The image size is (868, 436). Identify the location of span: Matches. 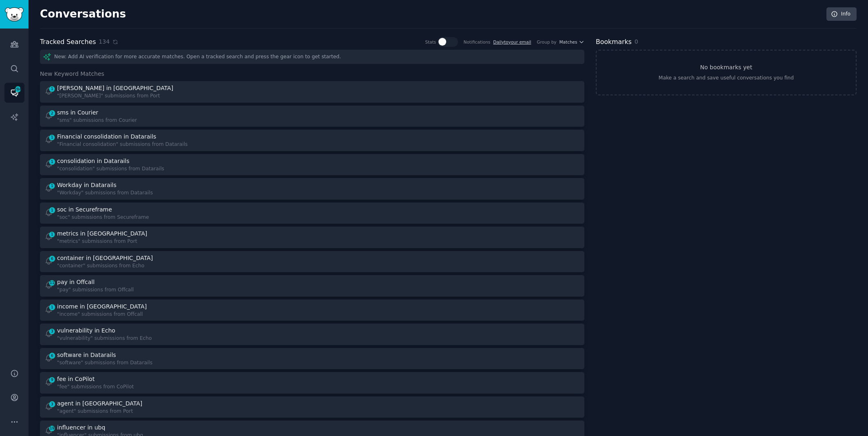
(568, 42).